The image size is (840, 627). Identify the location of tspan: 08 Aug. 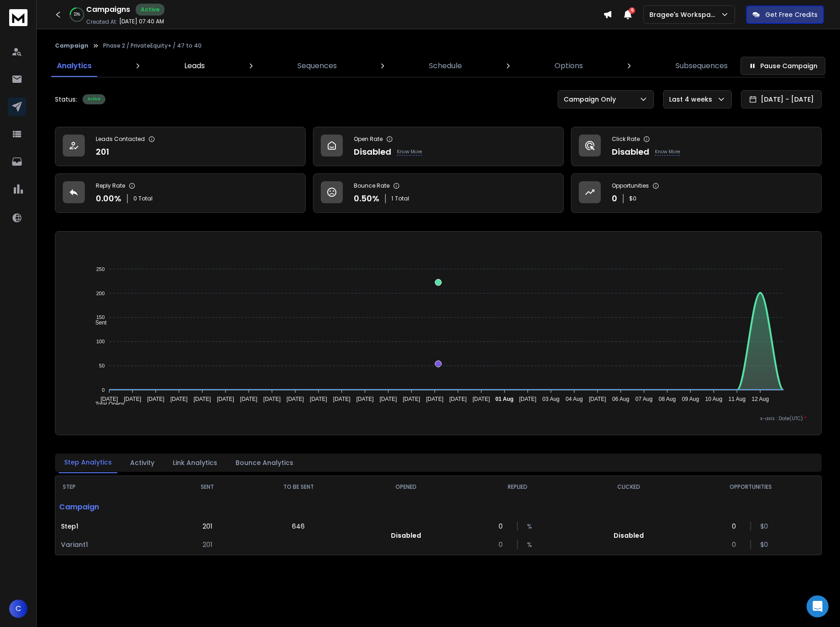
(667, 399).